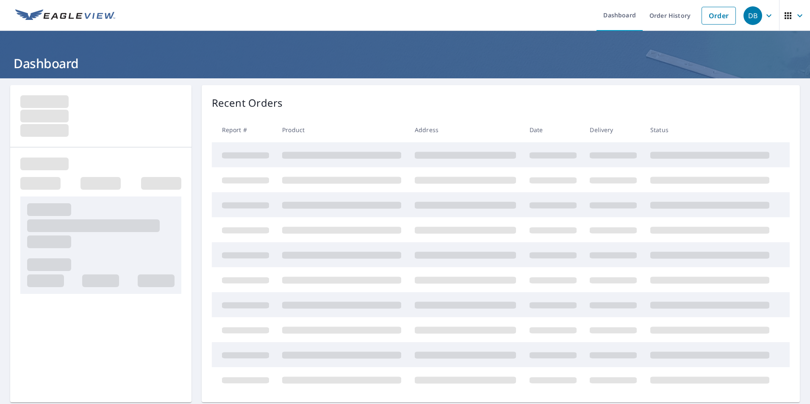 Image resolution: width=810 pixels, height=404 pixels. I want to click on div: DB, so click(753, 16).